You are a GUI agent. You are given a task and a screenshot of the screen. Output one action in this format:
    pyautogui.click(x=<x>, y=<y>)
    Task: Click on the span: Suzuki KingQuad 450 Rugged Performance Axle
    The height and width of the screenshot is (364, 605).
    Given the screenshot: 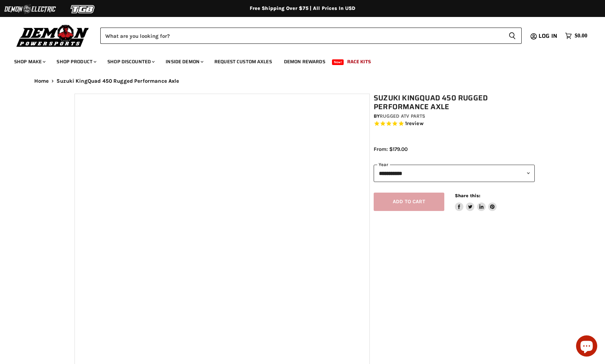 What is the action you would take?
    pyautogui.click(x=118, y=81)
    